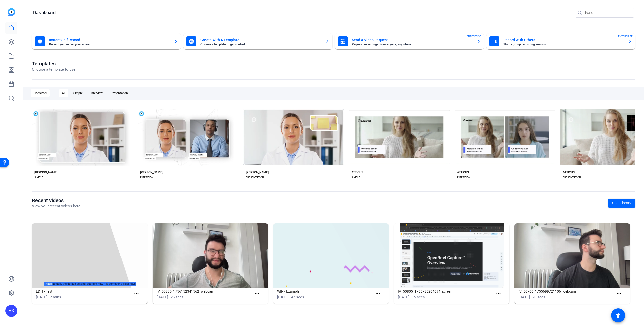 This screenshot has height=325, width=644. Describe the element at coordinates (261, 44) in the screenshot. I see `mat-card-subtitle: Choose a template to get started` at that location.